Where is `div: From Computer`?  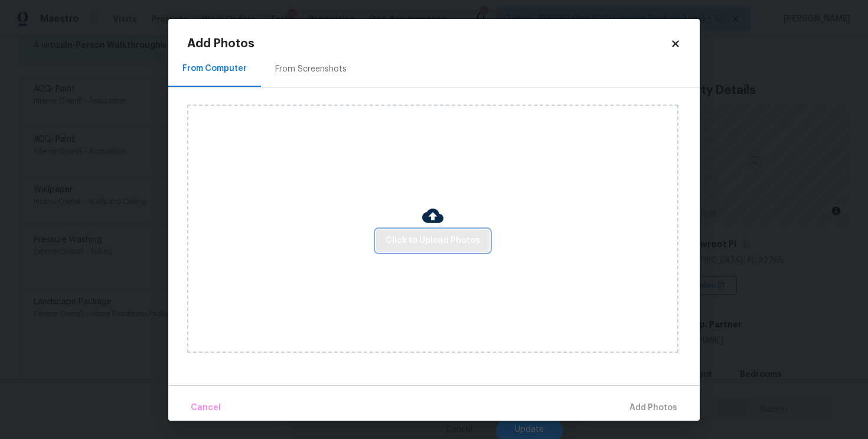
div: From Computer is located at coordinates (215, 68).